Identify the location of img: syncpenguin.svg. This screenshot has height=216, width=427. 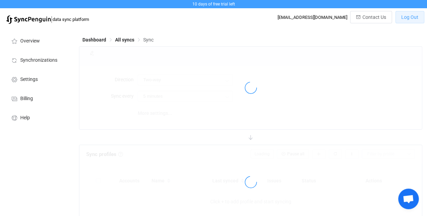
(29, 20).